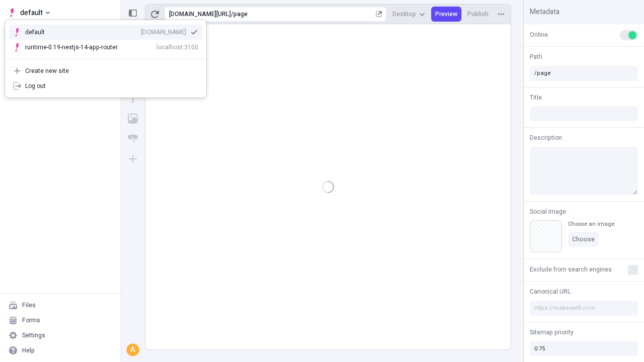  Describe the element at coordinates (478, 14) in the screenshot. I see `button: Publish` at that location.